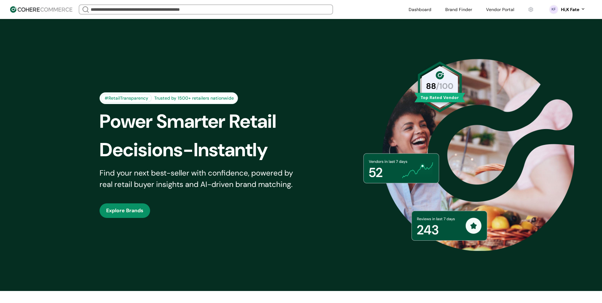 This screenshot has height=303, width=602. I want to click on button: Hi,K Fate, so click(573, 9).